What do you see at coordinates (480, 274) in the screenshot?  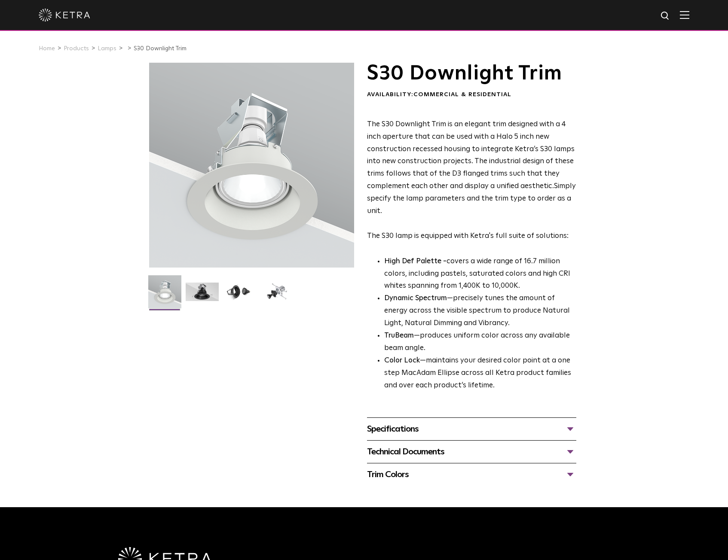 I see `p: covers a wide range of 16.7 million colors, including pastels, saturated colors and high CRI whit...` at bounding box center [480, 274].